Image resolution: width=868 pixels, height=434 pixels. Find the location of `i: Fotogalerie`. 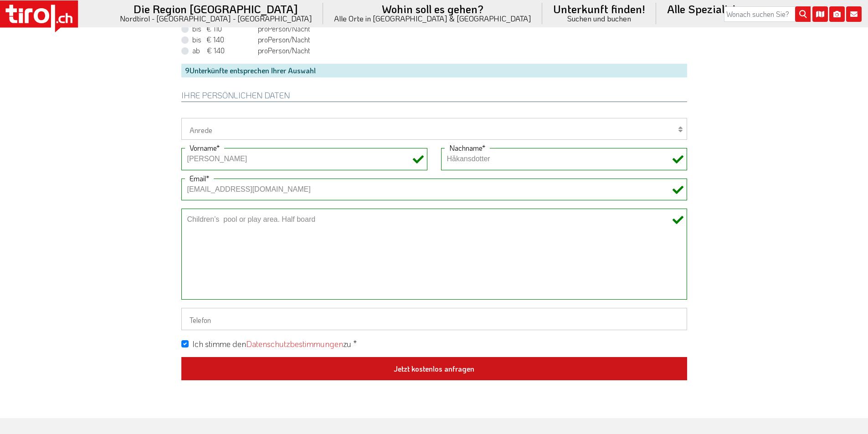

i: Fotogalerie is located at coordinates (837, 14).